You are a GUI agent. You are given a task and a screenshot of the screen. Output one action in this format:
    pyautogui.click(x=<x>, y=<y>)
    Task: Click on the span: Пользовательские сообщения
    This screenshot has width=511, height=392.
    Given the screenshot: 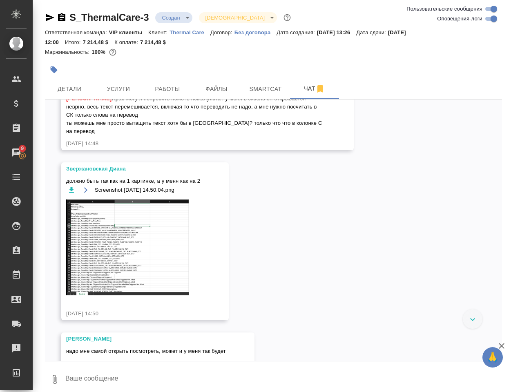 What is the action you would take?
    pyautogui.click(x=444, y=9)
    